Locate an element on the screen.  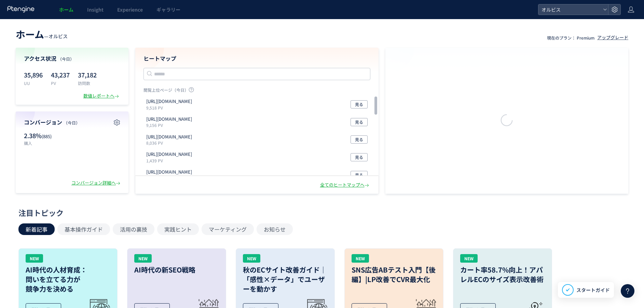
button: 基本操作ガイド is located at coordinates (84, 229).